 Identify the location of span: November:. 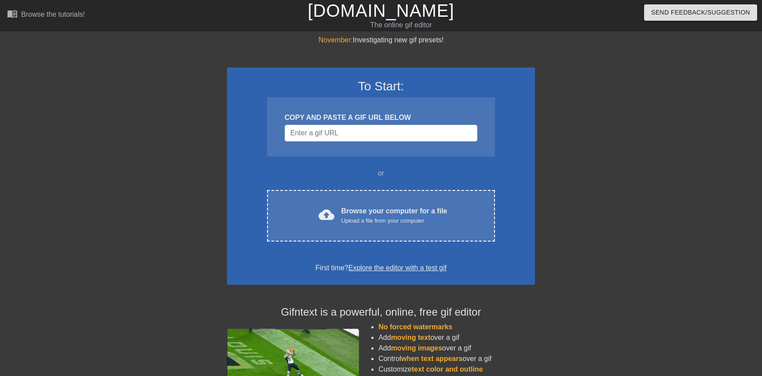
(336, 40).